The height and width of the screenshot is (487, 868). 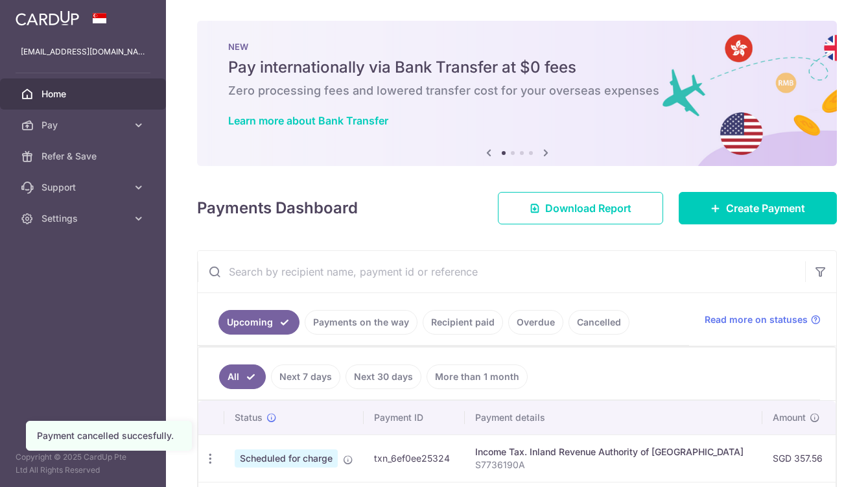 What do you see at coordinates (599, 322) in the screenshot?
I see `a: Cancelled` at bounding box center [599, 322].